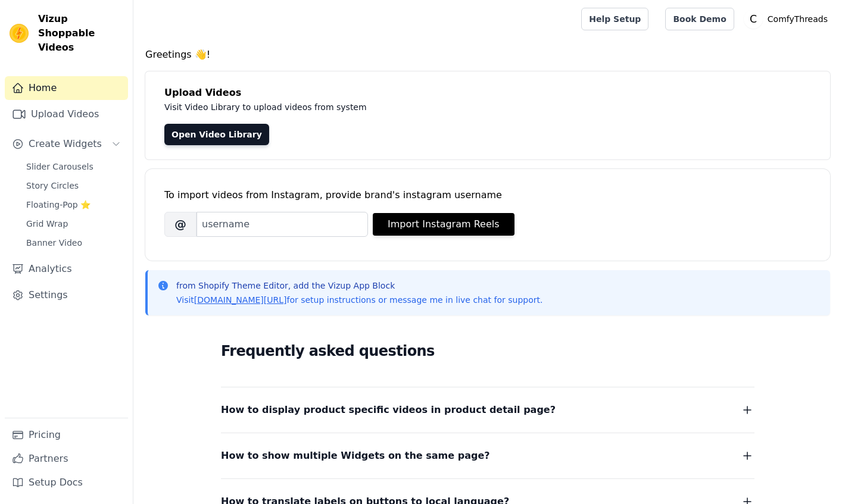 The height and width of the screenshot is (504, 842). What do you see at coordinates (431, 107) in the screenshot?
I see `p: Visit Video Library to upload videos from system` at bounding box center [431, 107].